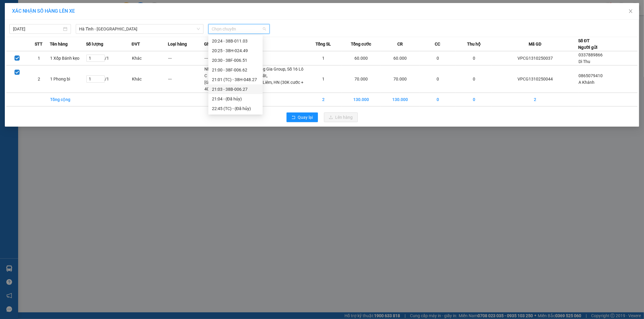 Image resolution: width=644 pixels, height=319 pixels. What do you see at coordinates (361, 44) in the screenshot?
I see `span: Tổng cước` at bounding box center [361, 44].